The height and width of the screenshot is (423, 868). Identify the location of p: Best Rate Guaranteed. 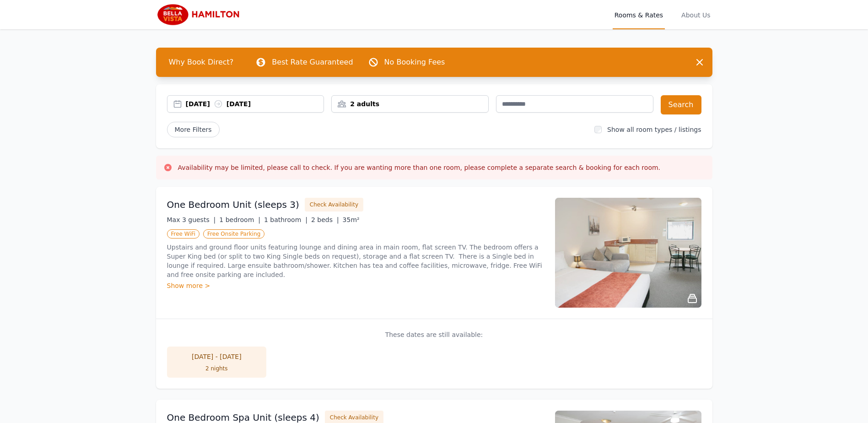
(312, 62).